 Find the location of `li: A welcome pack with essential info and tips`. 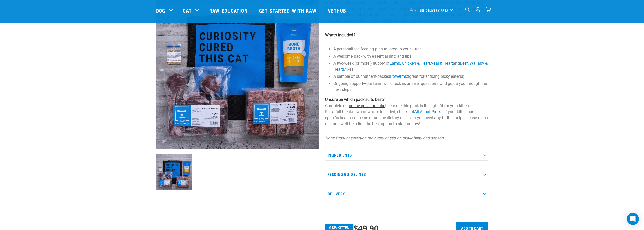

li: A welcome pack with essential info and tips is located at coordinates (411, 56).